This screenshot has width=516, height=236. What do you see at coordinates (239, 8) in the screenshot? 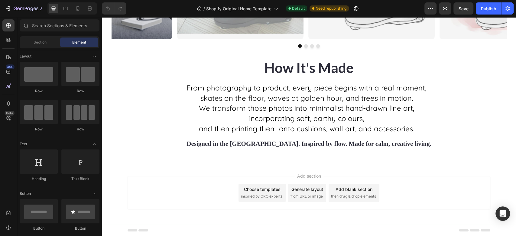
I see `span: Shopify Original Home Template` at bounding box center [239, 8].